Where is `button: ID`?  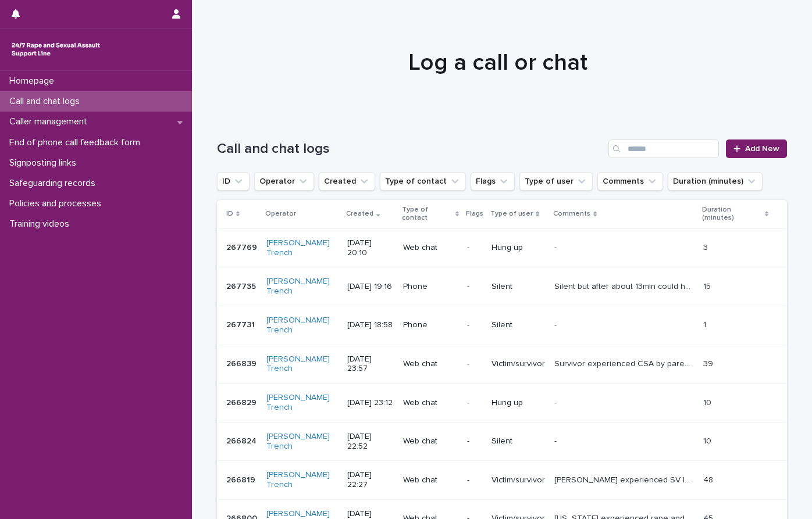
button: ID is located at coordinates (233, 181).